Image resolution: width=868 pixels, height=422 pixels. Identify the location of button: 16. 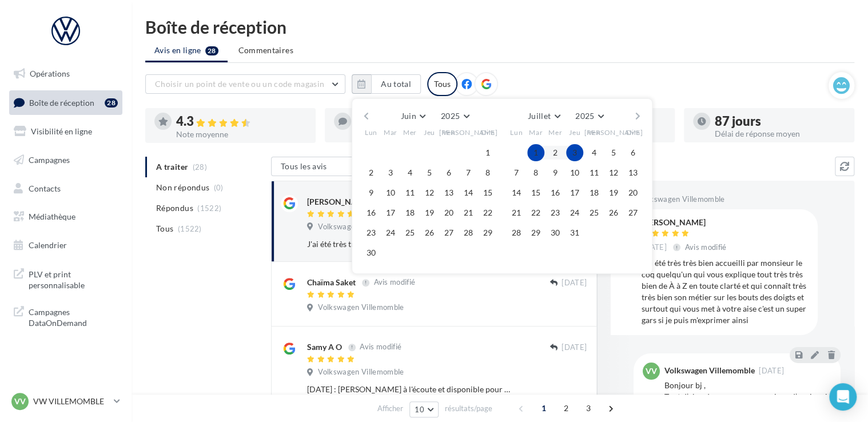
(556, 192).